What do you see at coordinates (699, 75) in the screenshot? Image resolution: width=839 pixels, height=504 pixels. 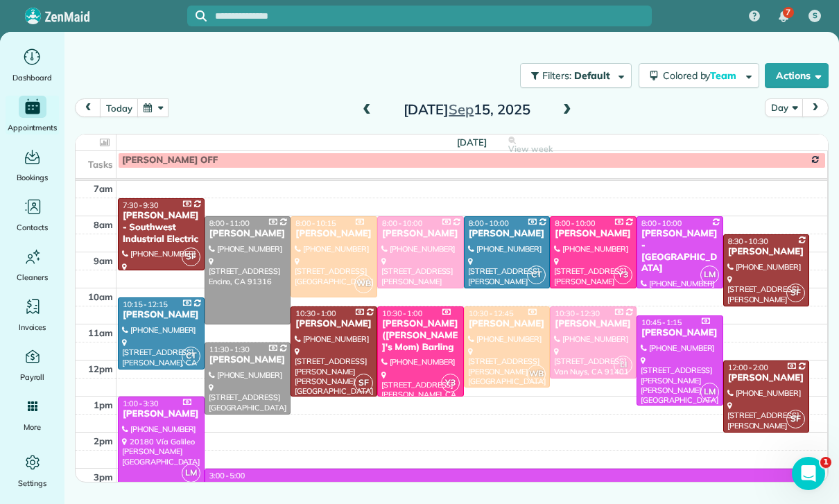 I see `button: Colored byTeam` at bounding box center [699, 75].